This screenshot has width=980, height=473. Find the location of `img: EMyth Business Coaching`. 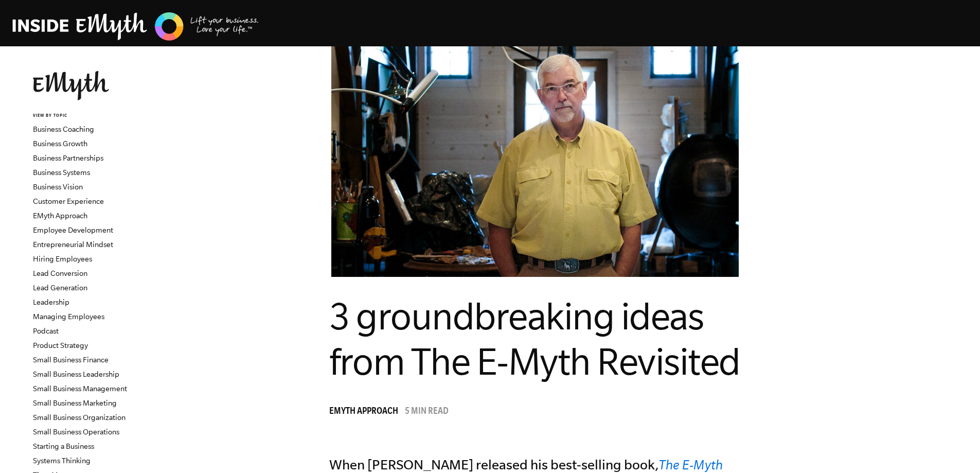

img: EMyth Business Coaching is located at coordinates (136, 27).